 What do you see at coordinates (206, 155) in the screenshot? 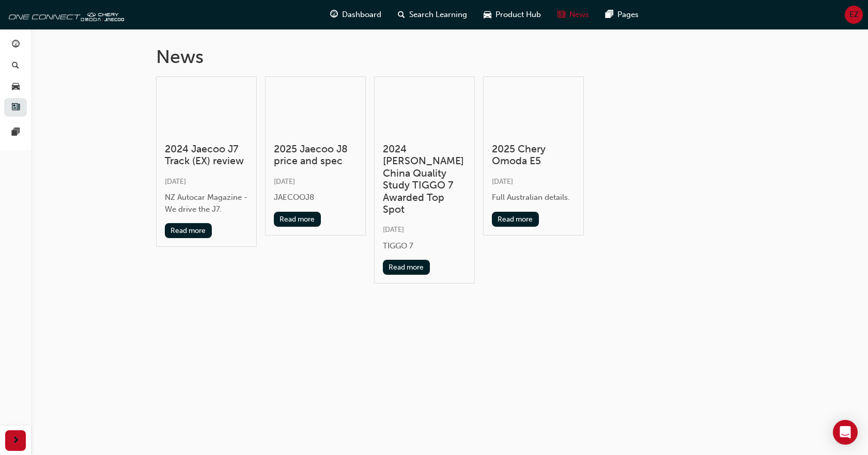
I see `h3: 2024 Jaecoo J7 Track (EX) review` at bounding box center [206, 155].